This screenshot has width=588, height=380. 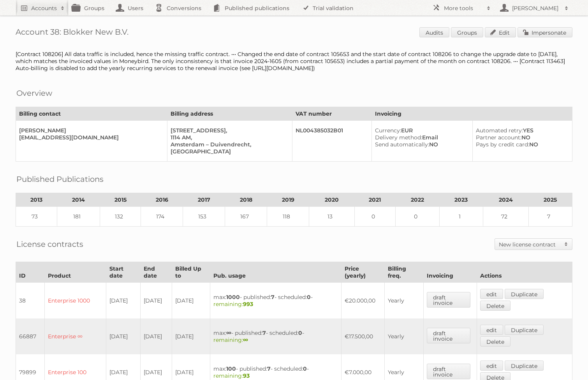 What do you see at coordinates (76, 301) in the screenshot?
I see `td: Enterprise 1000` at bounding box center [76, 301].